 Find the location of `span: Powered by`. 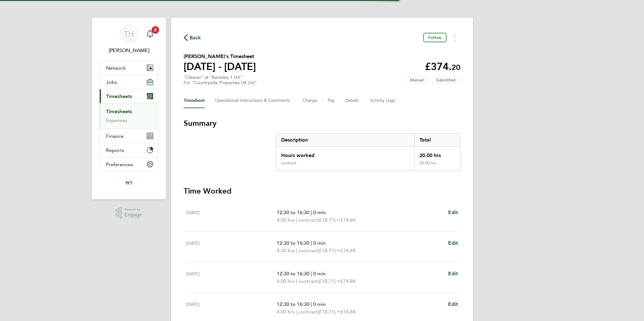

span: Powered by is located at coordinates (133, 209).